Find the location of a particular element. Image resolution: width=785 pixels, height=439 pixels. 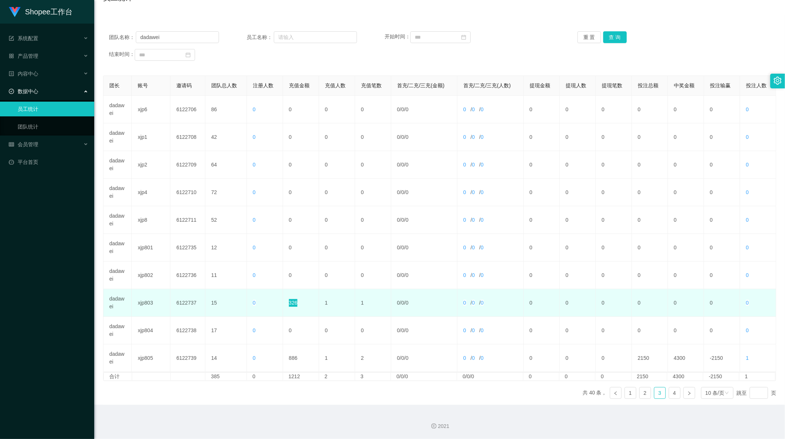

td: 6122711 is located at coordinates (188, 220).